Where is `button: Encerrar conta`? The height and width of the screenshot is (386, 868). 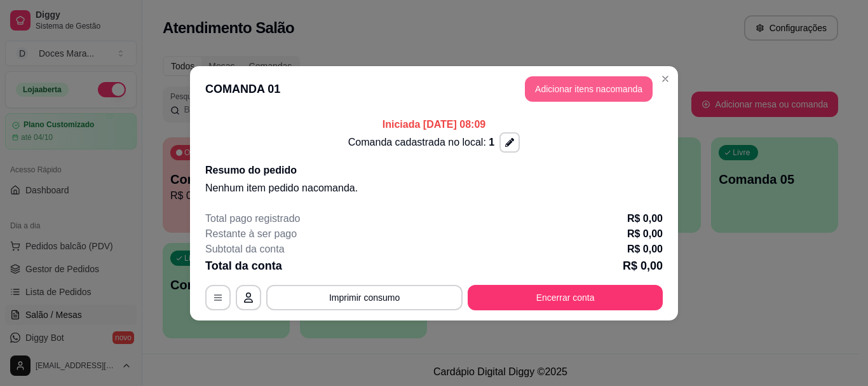
button: Encerrar conta is located at coordinates (565, 298).